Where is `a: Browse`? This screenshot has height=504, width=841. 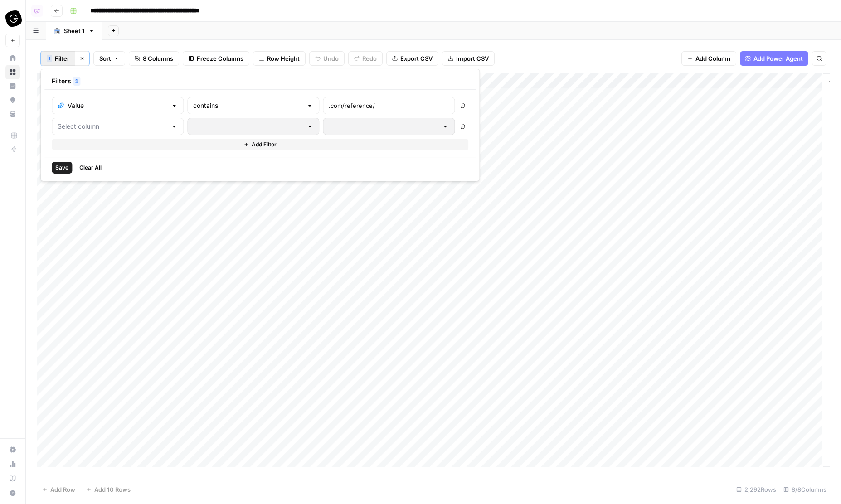
a: Browse is located at coordinates (13, 72).